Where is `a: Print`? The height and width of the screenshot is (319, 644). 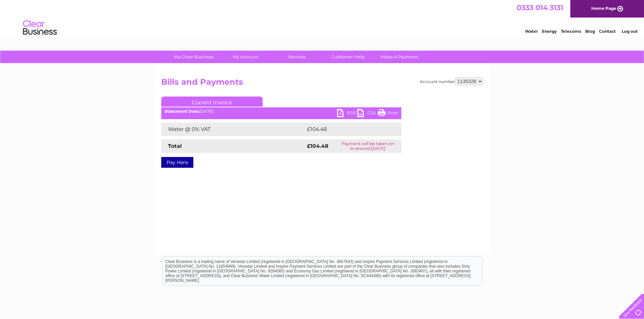
a: Print is located at coordinates (388, 114).